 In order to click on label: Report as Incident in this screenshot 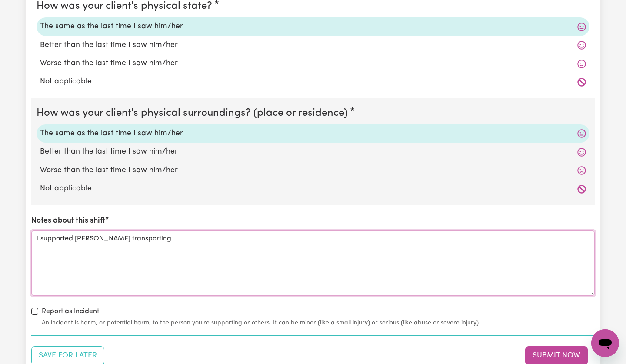, I will do `click(70, 311)`.